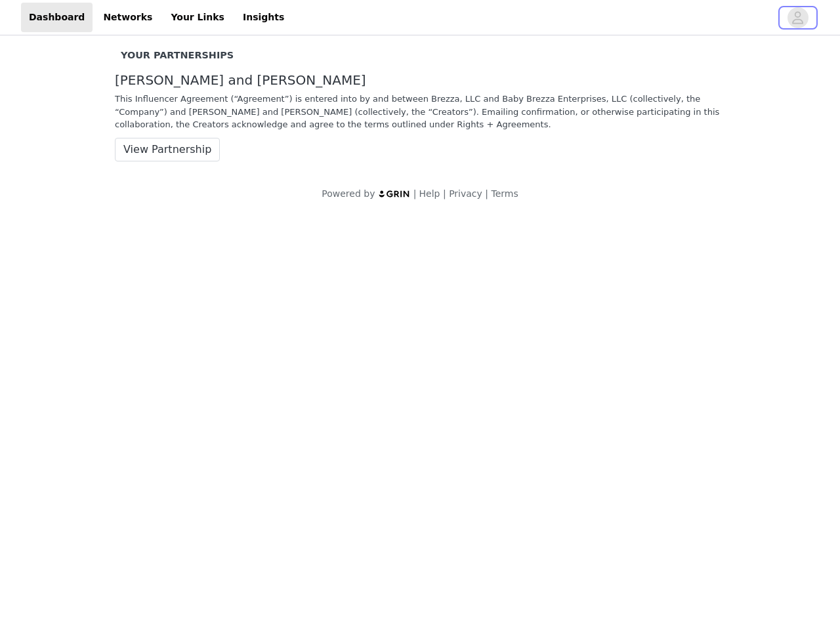  Describe the element at coordinates (127, 17) in the screenshot. I see `a: Networks` at that location.